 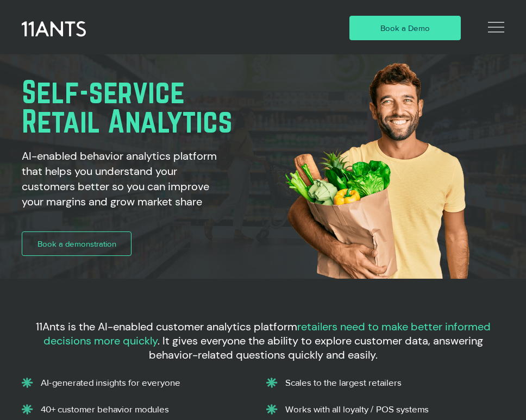 I want to click on svg: Open Site Navigation, so click(x=496, y=27).